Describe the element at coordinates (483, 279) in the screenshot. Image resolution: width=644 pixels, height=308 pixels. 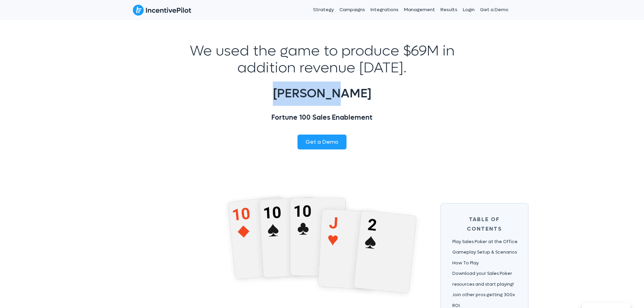
I see `a: Download your Sales Poker resources and start playing!` at that location.